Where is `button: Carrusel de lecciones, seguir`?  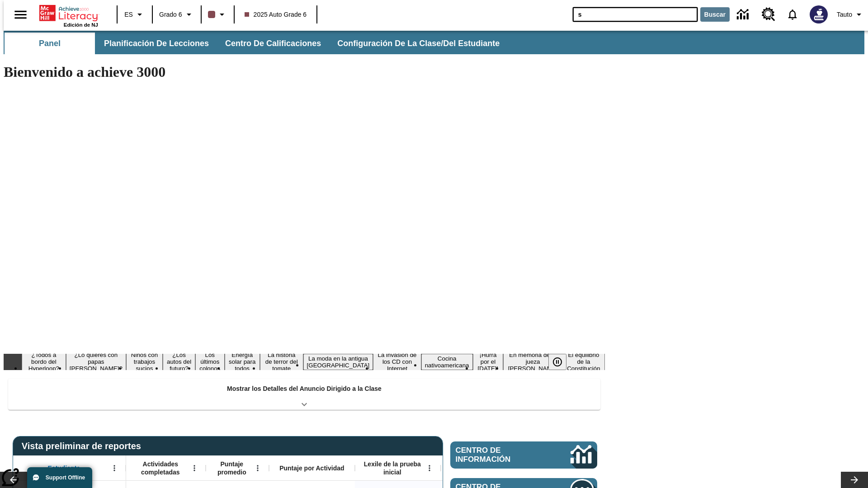 button: Carrusel de lecciones, seguir is located at coordinates (855, 480).